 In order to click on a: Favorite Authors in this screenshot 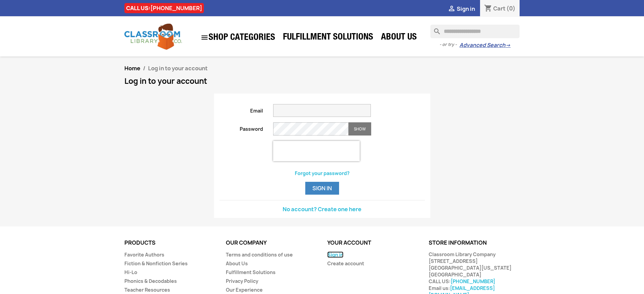, I will do `click(144, 255)`.